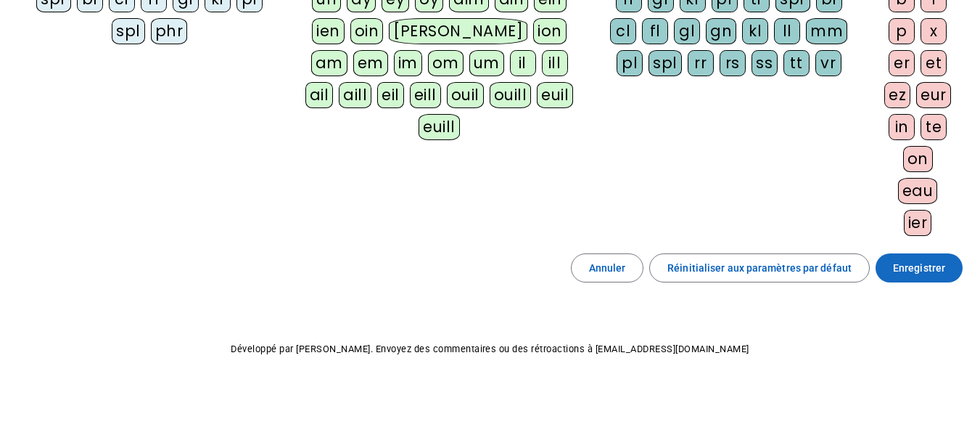 Image resolution: width=980 pixels, height=435 pixels. I want to click on div: x, so click(933, 31).